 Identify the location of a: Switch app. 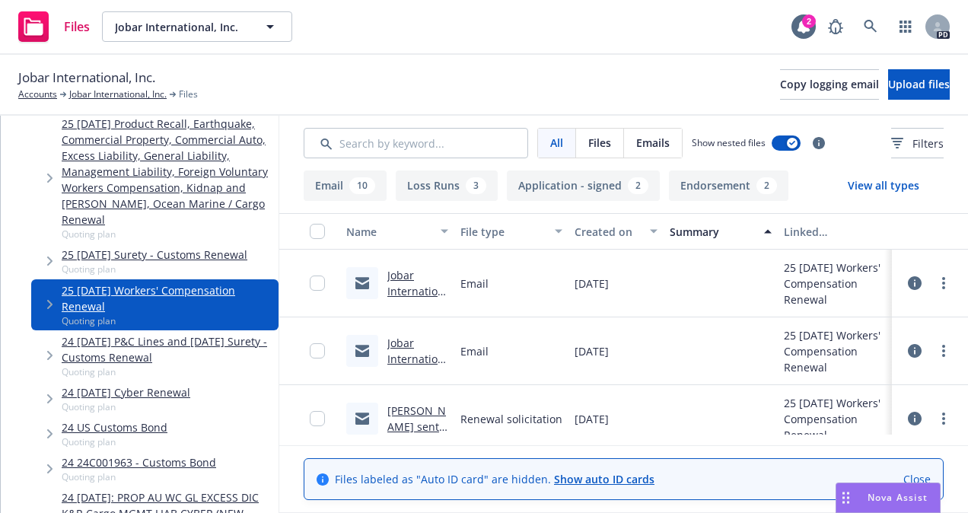
(905, 27).